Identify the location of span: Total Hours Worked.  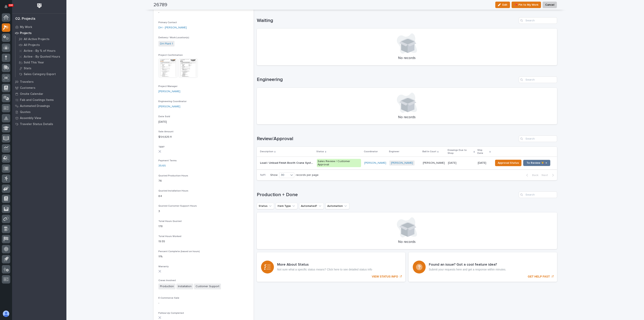
(170, 237).